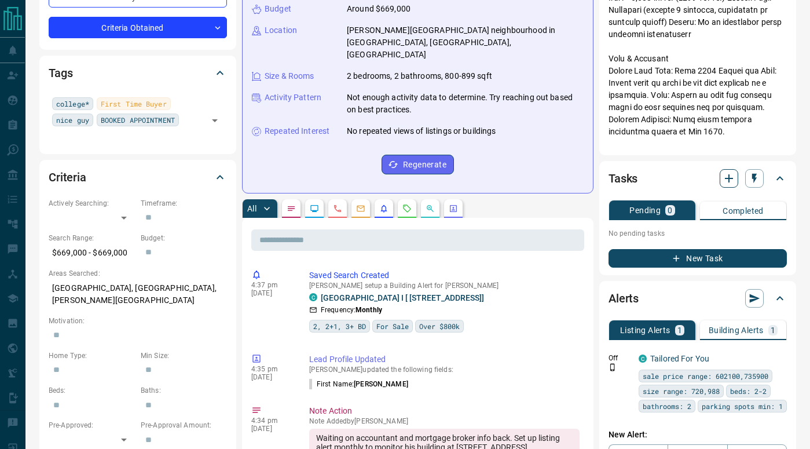 This screenshot has width=810, height=449. Describe the element at coordinates (681, 391) in the screenshot. I see `span: size range: 720,988` at that location.